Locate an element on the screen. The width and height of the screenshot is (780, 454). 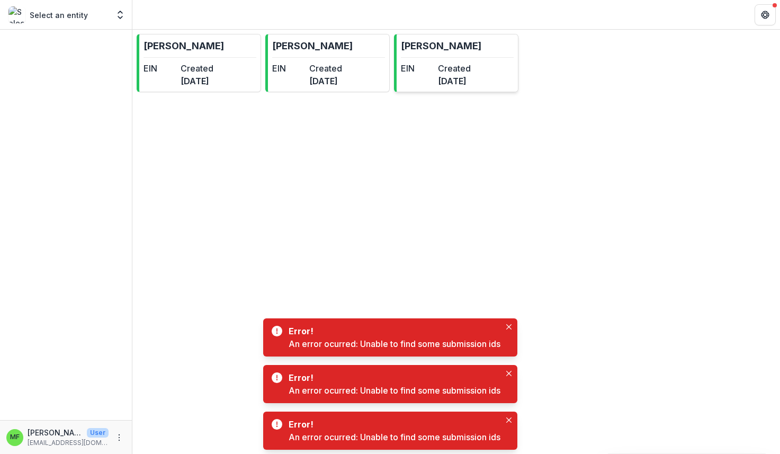
button: More is located at coordinates (119, 437).